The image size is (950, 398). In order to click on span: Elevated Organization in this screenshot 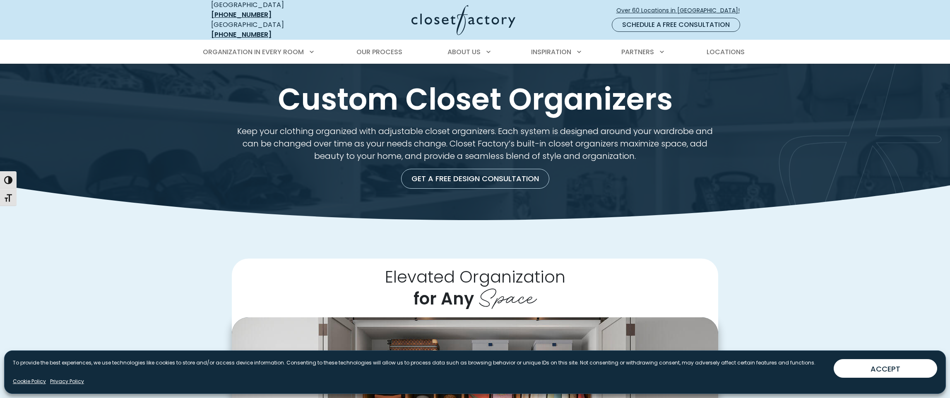, I will do `click(475, 277)`.